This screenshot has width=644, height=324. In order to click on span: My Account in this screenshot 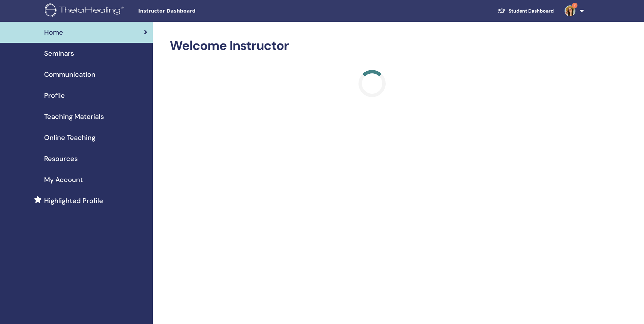, I will do `click(64, 180)`.